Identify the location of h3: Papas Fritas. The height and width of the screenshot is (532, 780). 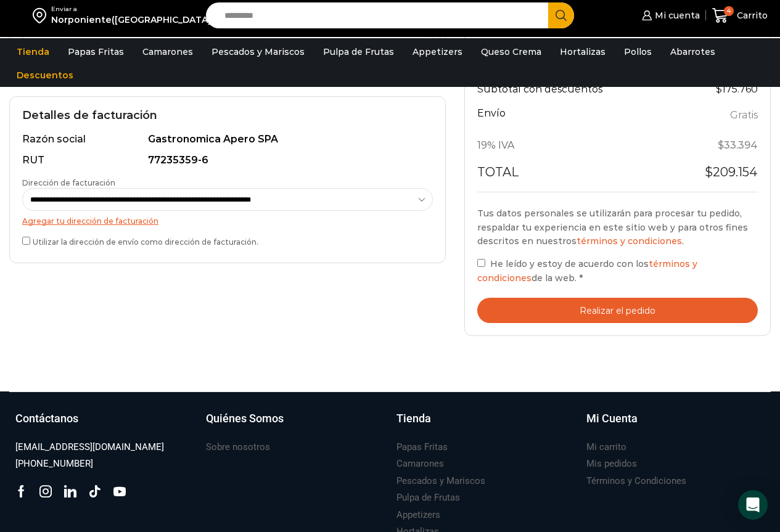
(422, 447).